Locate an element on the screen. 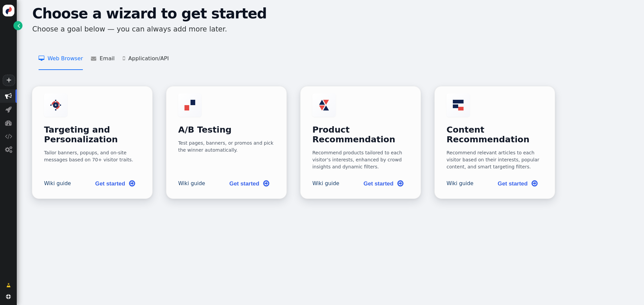  img: actions.svg is located at coordinates (55, 105).